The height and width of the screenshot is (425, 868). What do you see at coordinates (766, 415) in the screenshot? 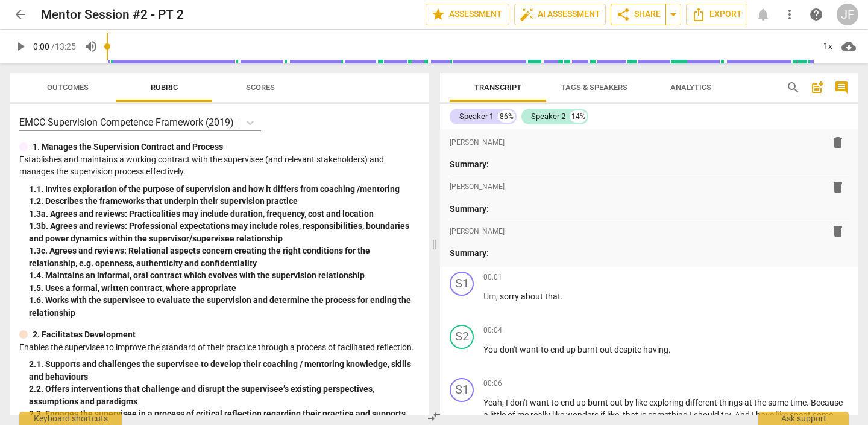
I see `span: have` at bounding box center [766, 415].